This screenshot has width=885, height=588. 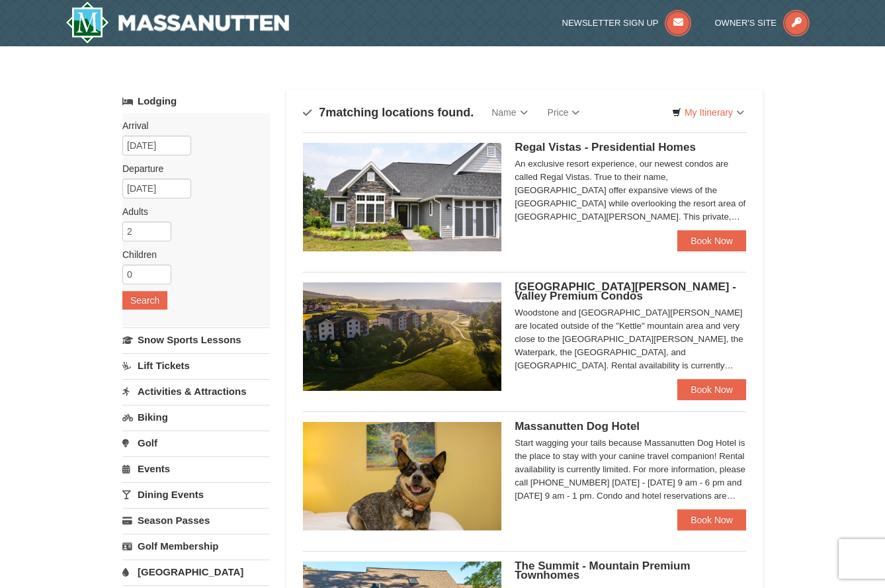 I want to click on a: Massanutten Resort, so click(x=178, y=22).